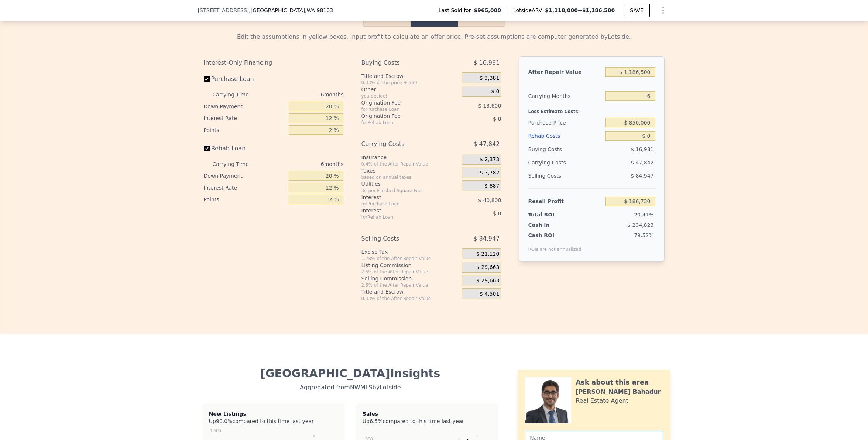 The width and height of the screenshot is (868, 440). What do you see at coordinates (489, 294) in the screenshot?
I see `span: $ 4,501` at bounding box center [489, 294].